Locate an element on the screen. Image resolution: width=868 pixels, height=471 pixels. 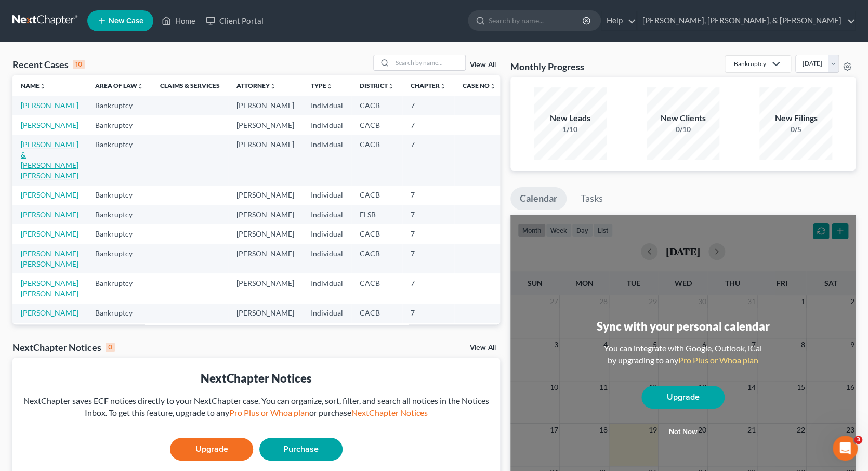
div: Sync with your personal calendar is located at coordinates (682, 326).